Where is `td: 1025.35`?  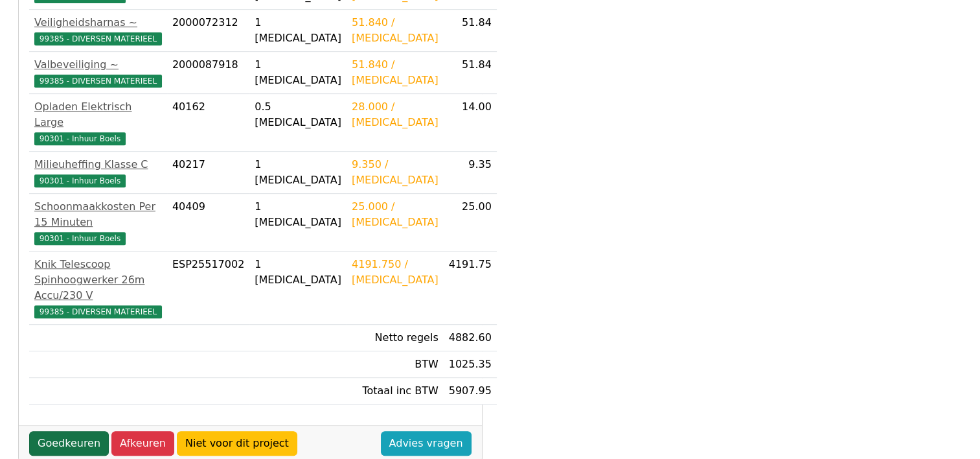
td: 1025.35 is located at coordinates (470, 365).